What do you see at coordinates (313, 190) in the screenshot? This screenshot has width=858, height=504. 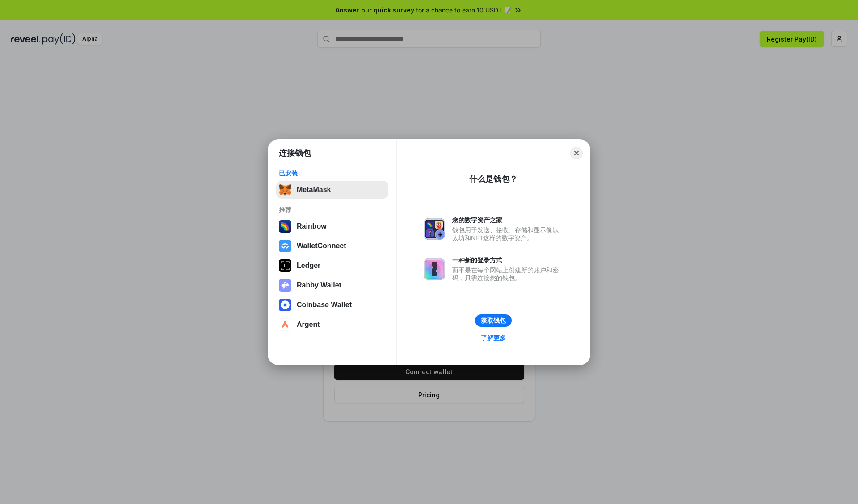 I see `div: MetaMask` at bounding box center [313, 190].